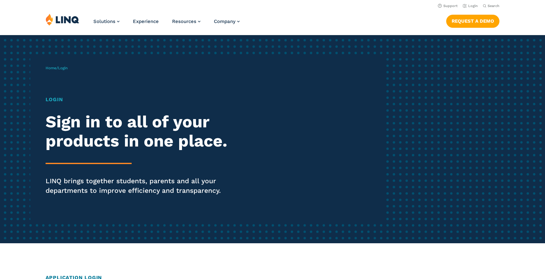 The width and height of the screenshot is (545, 279). What do you see at coordinates (63, 68) in the screenshot?
I see `span: Login` at bounding box center [63, 68].